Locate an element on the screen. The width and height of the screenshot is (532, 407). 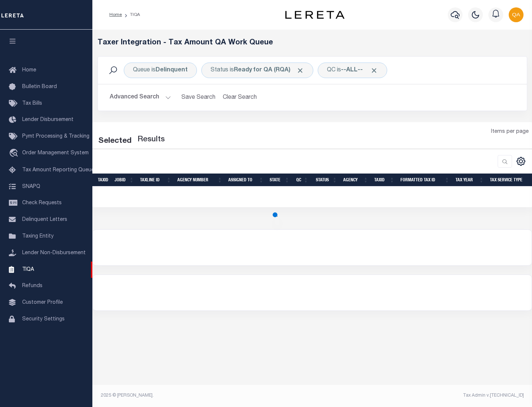
label: Results is located at coordinates (151, 140).